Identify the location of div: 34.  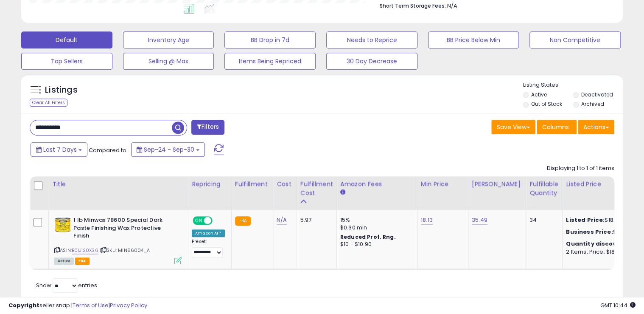
(542, 220).